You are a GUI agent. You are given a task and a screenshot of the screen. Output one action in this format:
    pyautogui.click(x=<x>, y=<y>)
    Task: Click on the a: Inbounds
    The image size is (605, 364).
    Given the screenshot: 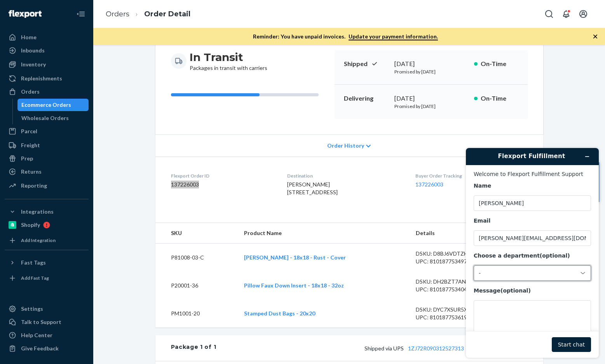 What is the action you would take?
    pyautogui.click(x=46, y=50)
    